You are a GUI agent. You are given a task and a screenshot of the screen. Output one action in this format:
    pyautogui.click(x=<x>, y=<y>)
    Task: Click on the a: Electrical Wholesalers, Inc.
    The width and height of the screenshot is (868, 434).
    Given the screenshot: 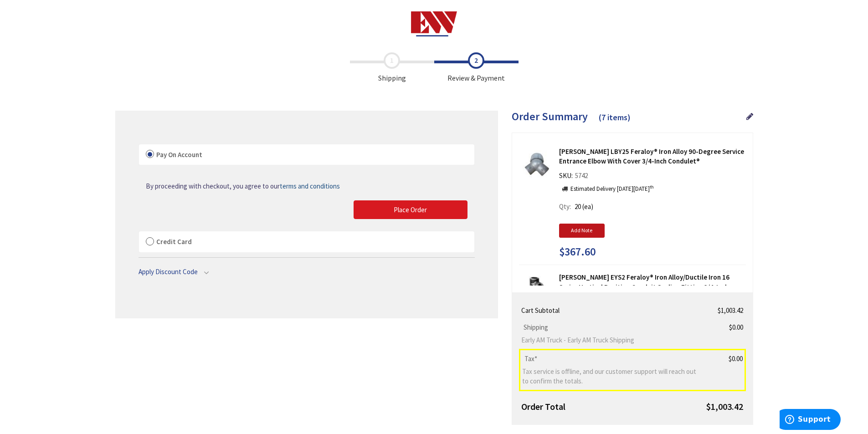 What is the action you would take?
    pyautogui.click(x=434, y=24)
    